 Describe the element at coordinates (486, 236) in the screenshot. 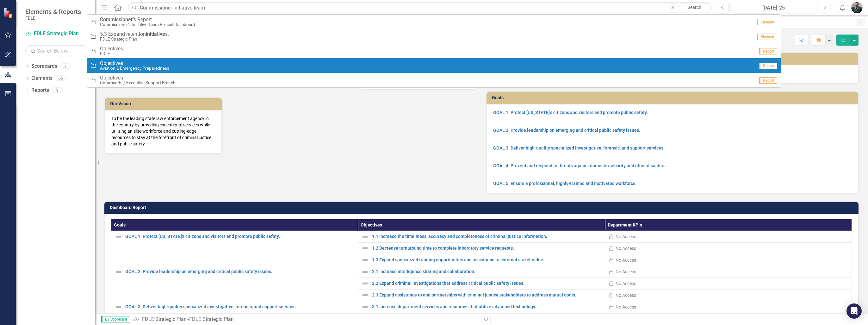

I see `a: 1.1 Increase the timeliness, accuracy and completeness of criminal justice information.` at that location.